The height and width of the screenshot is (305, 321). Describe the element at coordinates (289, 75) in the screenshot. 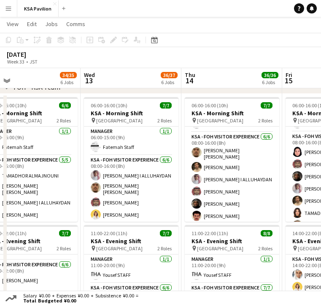

I see `span: Fri` at that location.